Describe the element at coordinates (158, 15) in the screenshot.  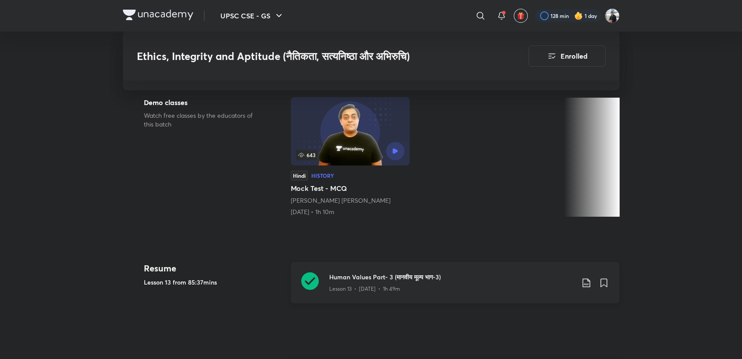
I see `img: Company Logo` at that location.